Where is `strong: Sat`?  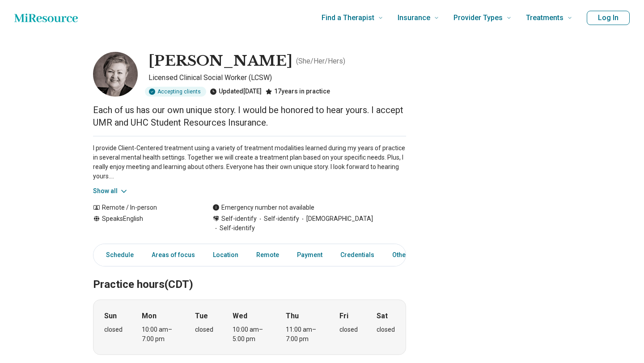
strong: Sat is located at coordinates (382, 316).